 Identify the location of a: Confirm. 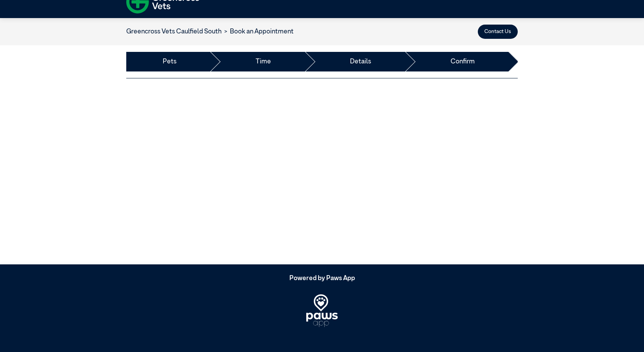
(462, 62).